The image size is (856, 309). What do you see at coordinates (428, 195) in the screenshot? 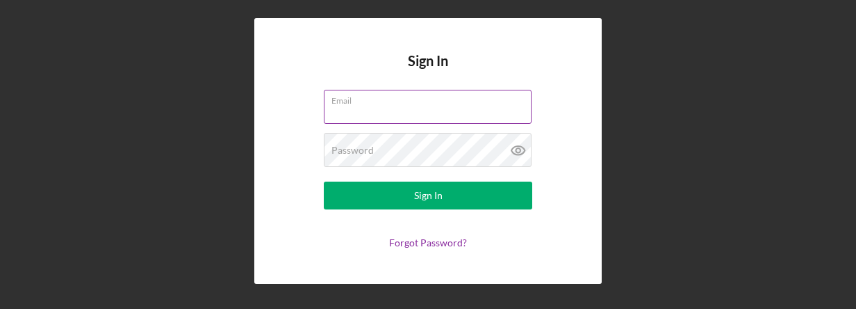
I see `div: Sign In` at bounding box center [428, 195].